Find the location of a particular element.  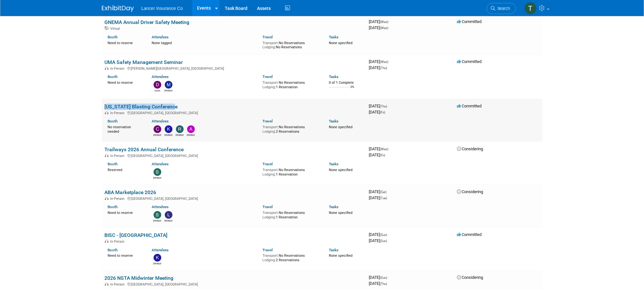

img: Steven O'Shea is located at coordinates (158, 215).